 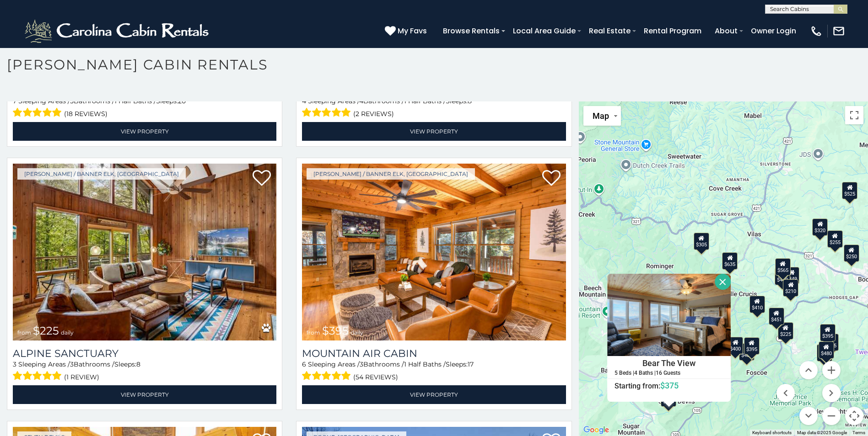 I want to click on span: Map data ©2025 Google, so click(x=822, y=432).